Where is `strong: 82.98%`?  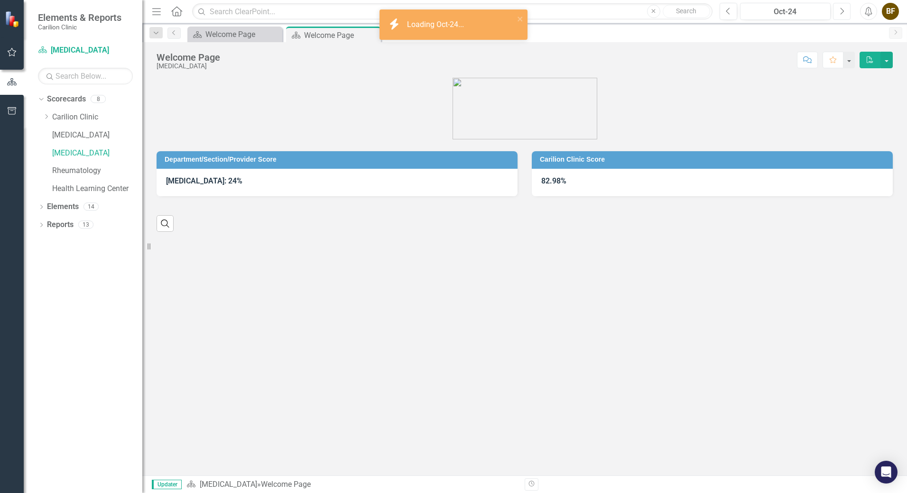
strong: 82.98% is located at coordinates (554, 181).